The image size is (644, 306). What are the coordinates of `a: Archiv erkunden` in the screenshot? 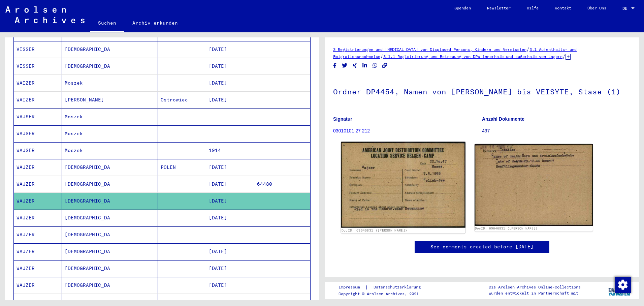 It's located at (155, 23).